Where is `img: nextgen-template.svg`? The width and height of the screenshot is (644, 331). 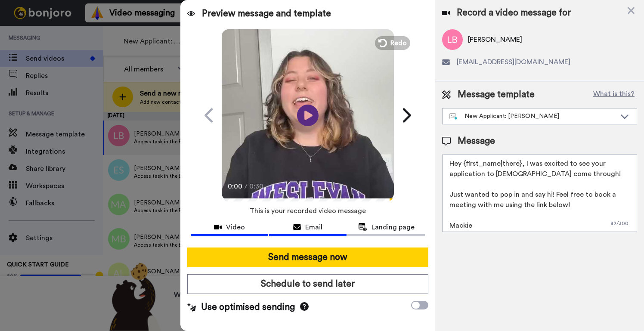 img: nextgen-template.svg is located at coordinates (453, 116).